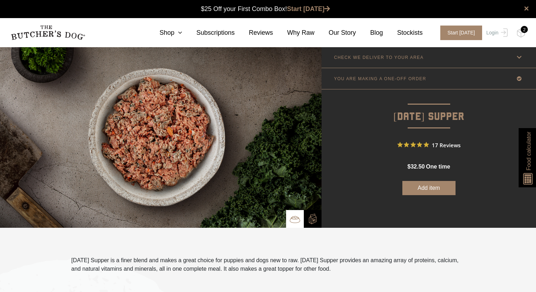  Describe the element at coordinates (417, 166) in the screenshot. I see `span: 32.50` at that location.